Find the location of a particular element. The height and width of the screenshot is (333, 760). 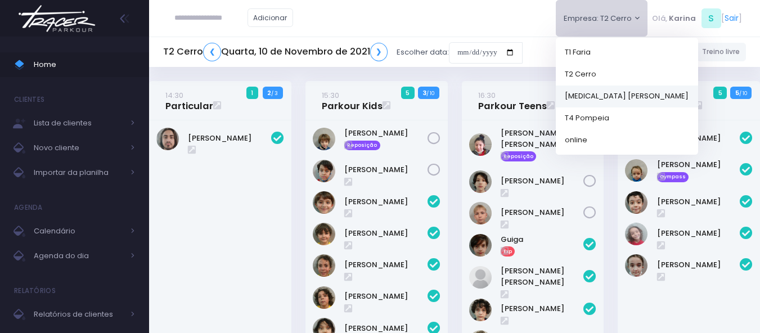

small: 14:30 is located at coordinates (174, 95).